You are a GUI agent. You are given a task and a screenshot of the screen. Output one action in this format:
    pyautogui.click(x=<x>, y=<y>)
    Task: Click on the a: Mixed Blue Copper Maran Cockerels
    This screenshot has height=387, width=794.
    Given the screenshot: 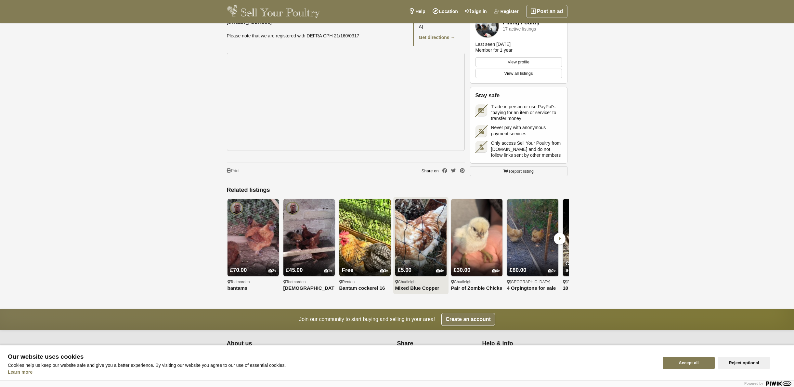 What is the action you would take?
    pyautogui.click(x=421, y=288)
    